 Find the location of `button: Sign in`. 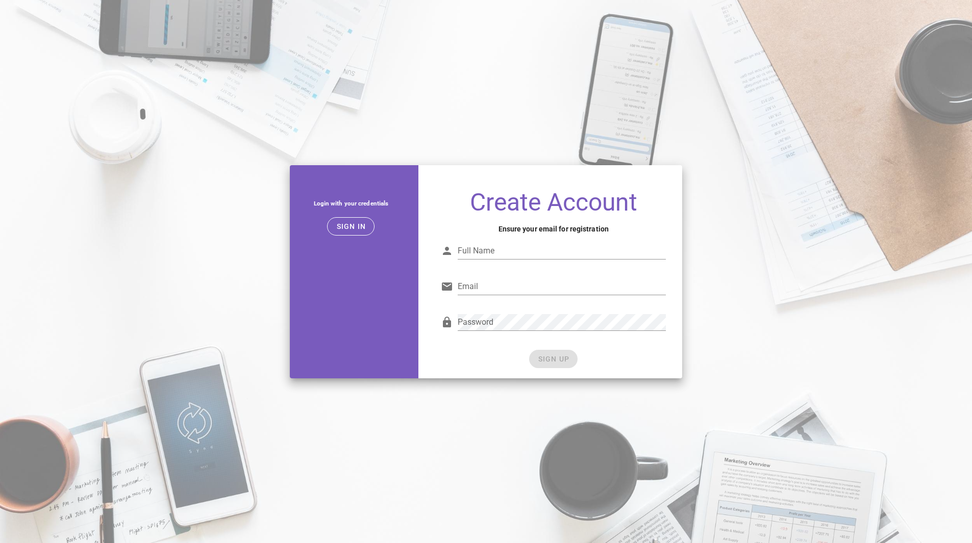

button: Sign in is located at coordinates (350, 227).